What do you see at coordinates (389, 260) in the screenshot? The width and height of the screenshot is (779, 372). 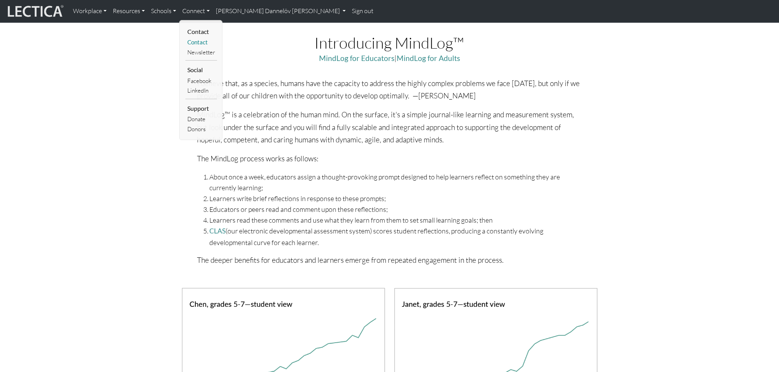 I see `p: The deeper benefits for educators and learners emerge from repeated engagement in the process.` at bounding box center [389, 260].